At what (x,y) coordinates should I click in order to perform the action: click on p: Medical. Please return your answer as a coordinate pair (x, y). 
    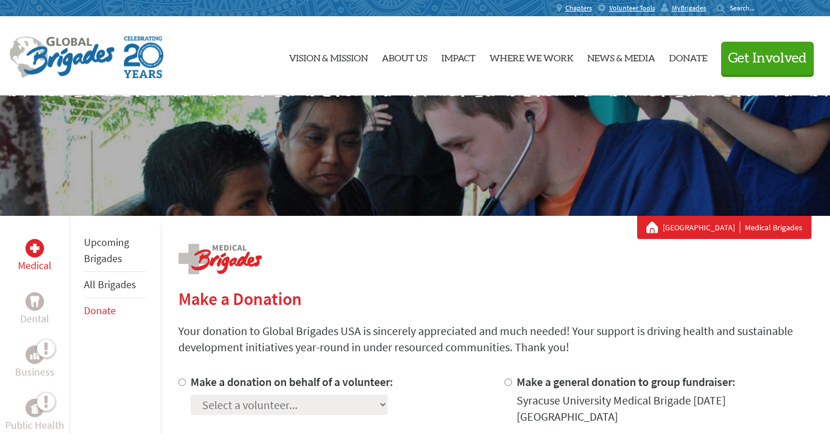
    Looking at the image, I should click on (35, 266).